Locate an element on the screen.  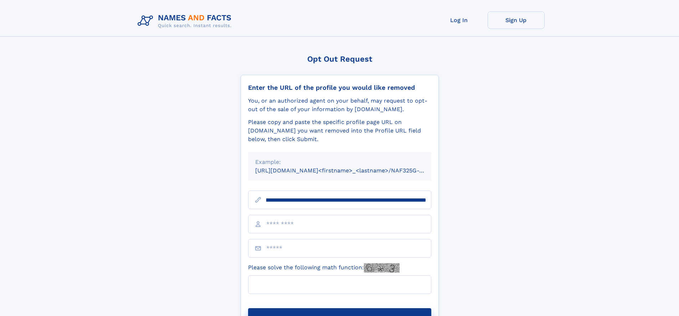
div: Example: is located at coordinates (340, 162).